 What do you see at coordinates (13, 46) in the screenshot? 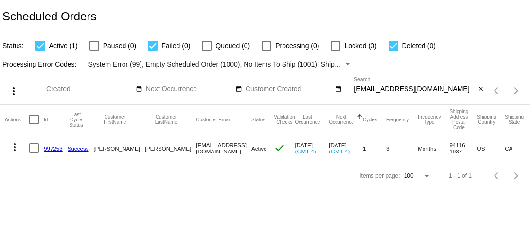
I see `span: Status:` at bounding box center [13, 46].